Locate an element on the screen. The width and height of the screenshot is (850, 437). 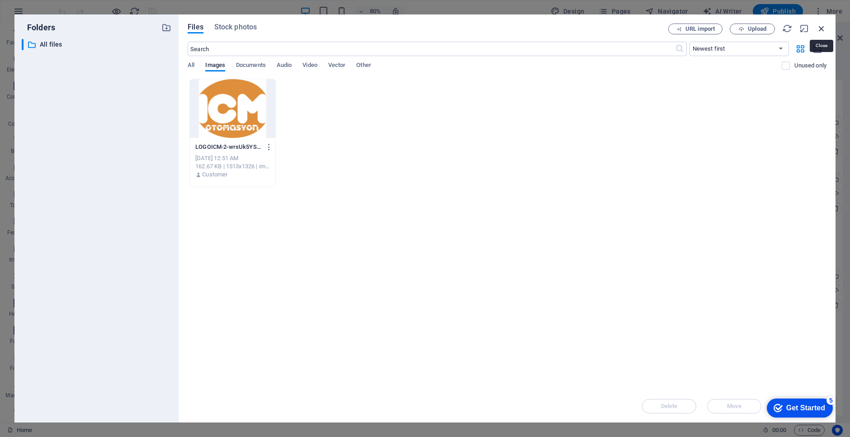
button: Upload is located at coordinates (753, 29).